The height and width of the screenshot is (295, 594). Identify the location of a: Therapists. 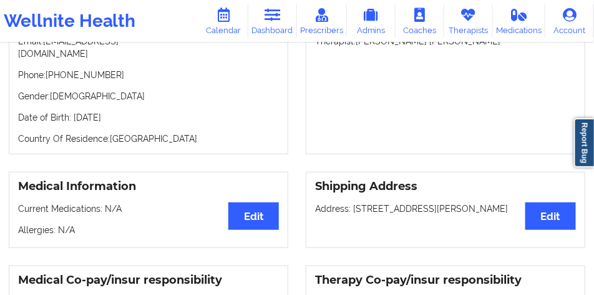
(469, 21).